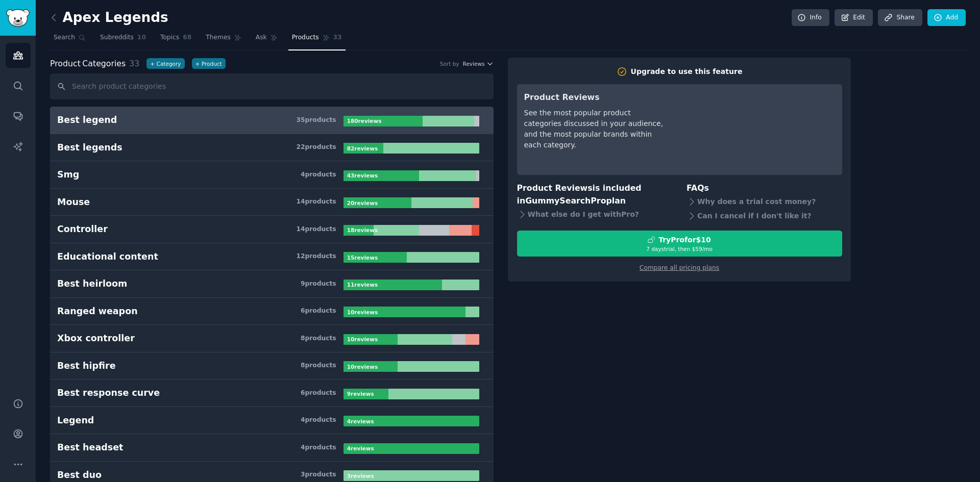  Describe the element at coordinates (764, 217) in the screenshot. I see `div: Can I cancel if I don't like it?` at that location.